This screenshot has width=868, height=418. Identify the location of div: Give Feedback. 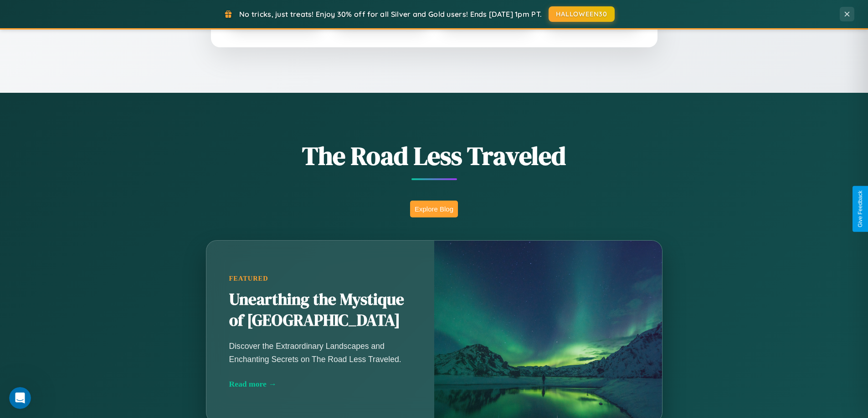
(860, 209).